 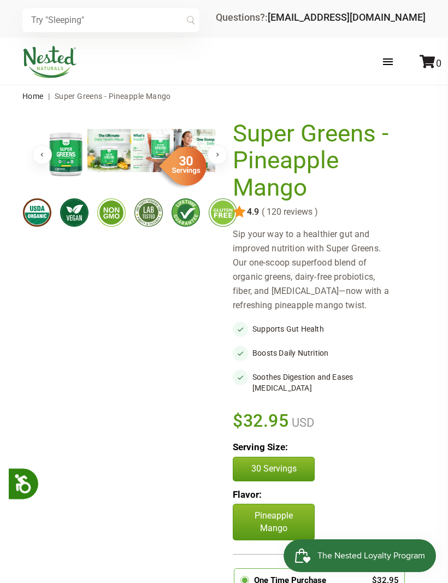 What do you see at coordinates (289, 212) in the screenshot?
I see `span: ( 120 reviews )` at bounding box center [289, 212].